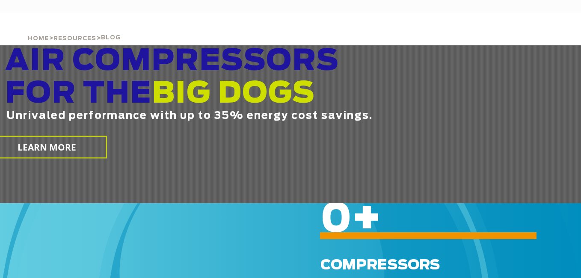  I want to click on h2: AIR COMPRESSORS FOR THE, so click(242, 97).